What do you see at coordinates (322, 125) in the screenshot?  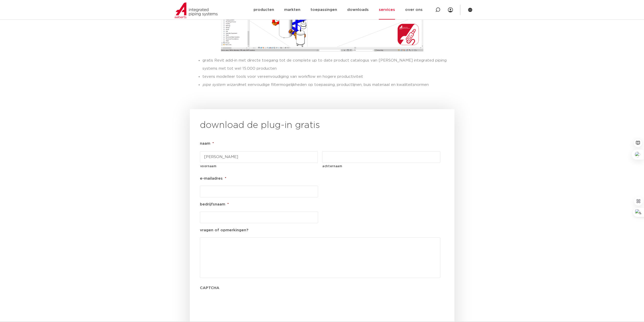 I see `h2: download de plug-in gratis` at bounding box center [322, 125].